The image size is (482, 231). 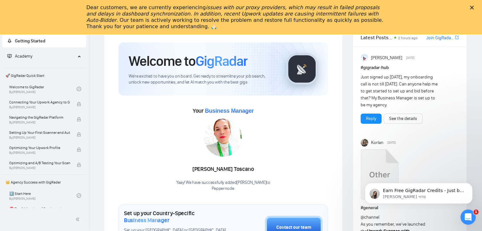 What do you see at coordinates (202, 80) in the screenshot?
I see `span: We're excited to have you on board. Get ready to streamline your job search, unlock new opportuni...` at bounding box center [202, 80].